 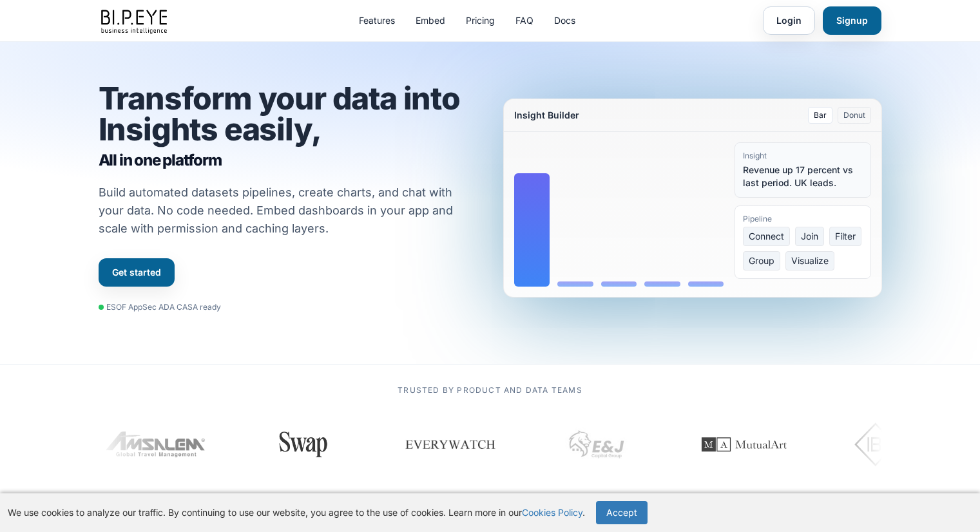 I want to click on a: FAQ, so click(x=524, y=21).